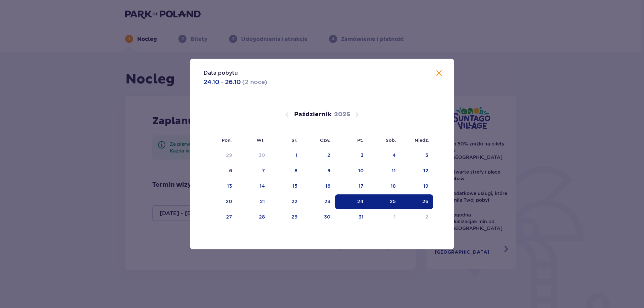 This screenshot has width=644, height=308. What do you see at coordinates (385, 217) in the screenshot?
I see `td: Choose sobota, 1 listopada 2025 as your check-in date. It’s available.` at bounding box center [385, 217].